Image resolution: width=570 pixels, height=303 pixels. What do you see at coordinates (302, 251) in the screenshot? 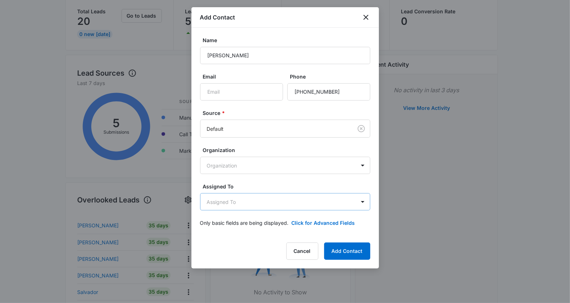
I see `button: Cancel` at bounding box center [302, 251].